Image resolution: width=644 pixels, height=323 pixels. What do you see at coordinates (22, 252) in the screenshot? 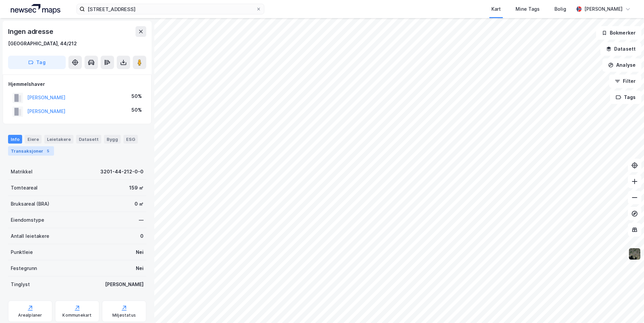
I see `div: Punktleie` at bounding box center [22, 252].